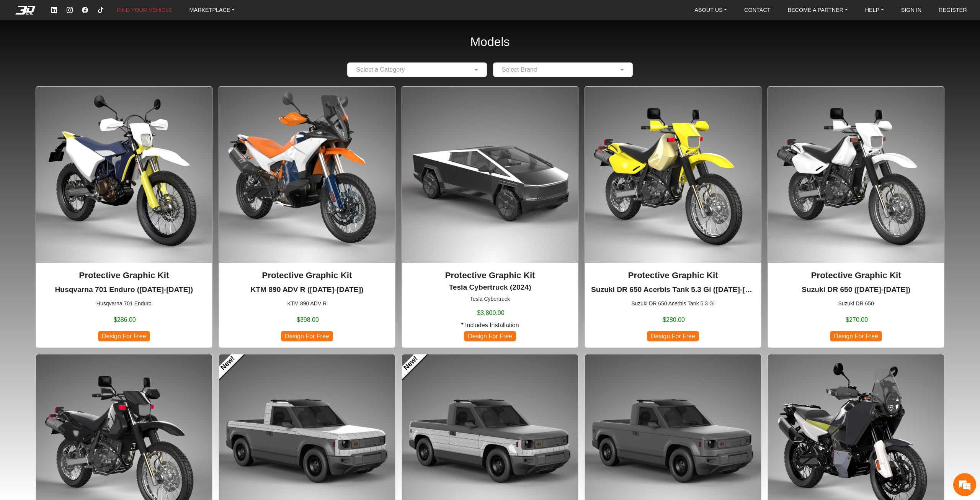 This screenshot has width=980, height=500. Describe the element at coordinates (856, 216) in the screenshot. I see `div: Suzuki DR 650` at that location.